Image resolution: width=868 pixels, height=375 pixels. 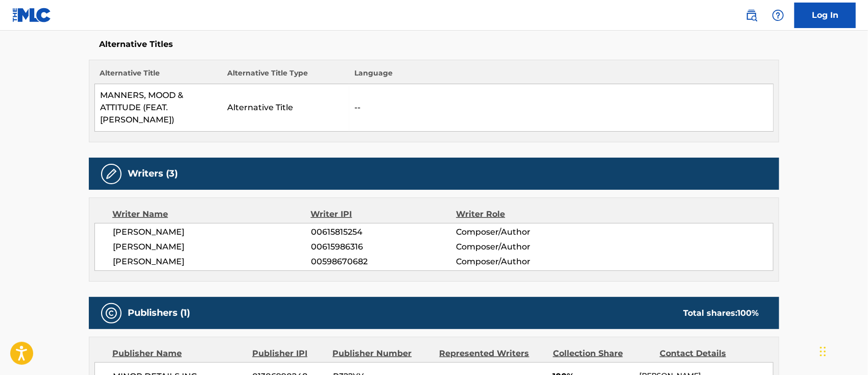 I want to click on div: Writer IPI, so click(x=384, y=214).